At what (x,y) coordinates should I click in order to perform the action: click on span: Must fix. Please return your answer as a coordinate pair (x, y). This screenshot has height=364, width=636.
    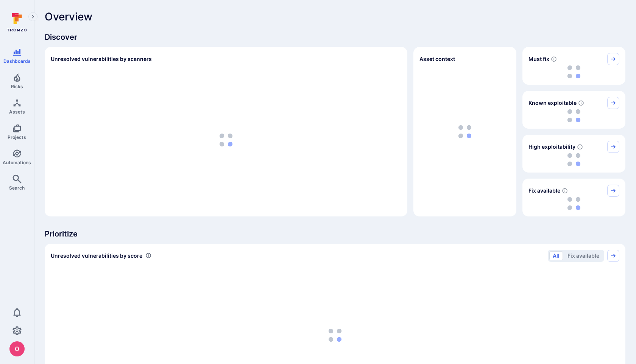
    Looking at the image, I should click on (539, 59).